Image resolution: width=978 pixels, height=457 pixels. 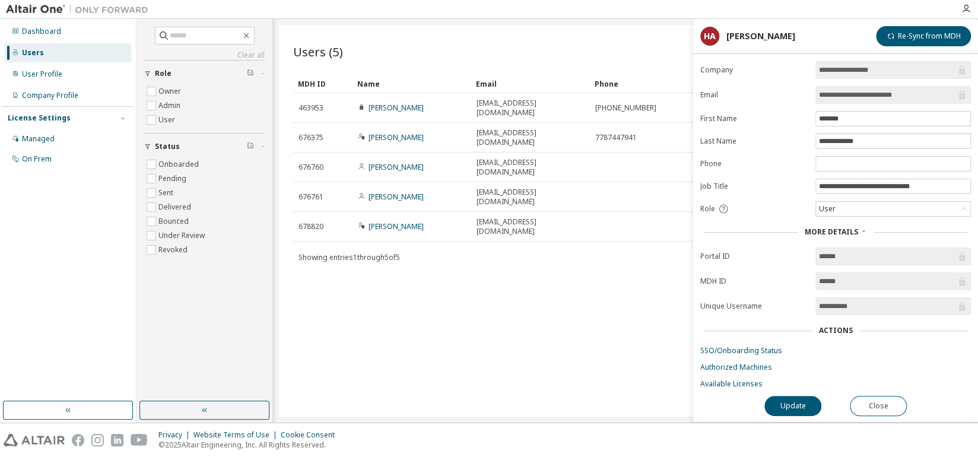 What do you see at coordinates (97, 440) in the screenshot?
I see `img: instagram.svg` at bounding box center [97, 440].